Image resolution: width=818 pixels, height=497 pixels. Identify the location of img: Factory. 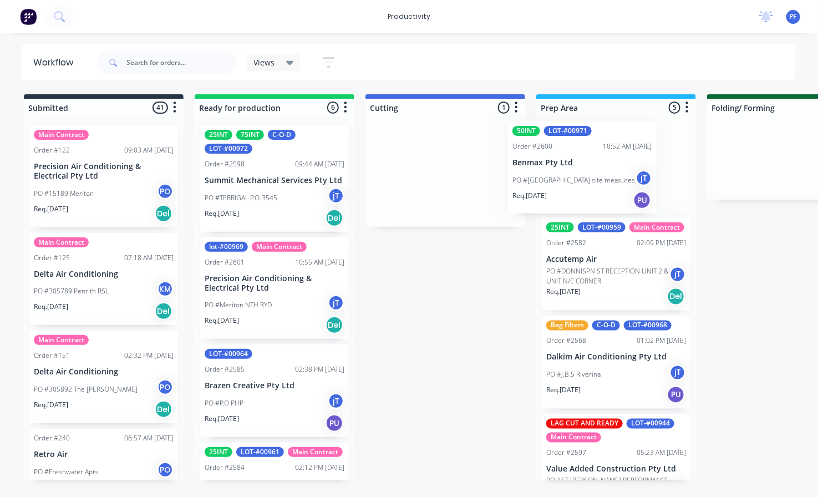
(28, 17).